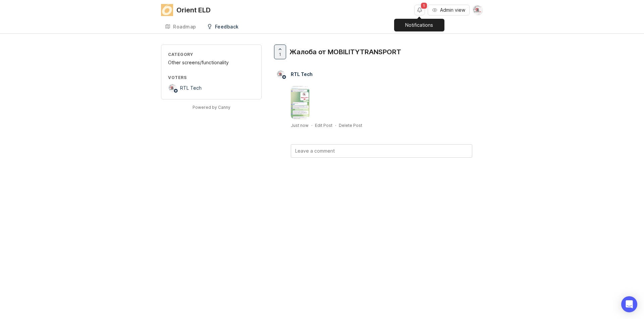 The width and height of the screenshot is (644, 319). What do you see at coordinates (227, 27) in the screenshot?
I see `div: Feedback` at bounding box center [227, 27].